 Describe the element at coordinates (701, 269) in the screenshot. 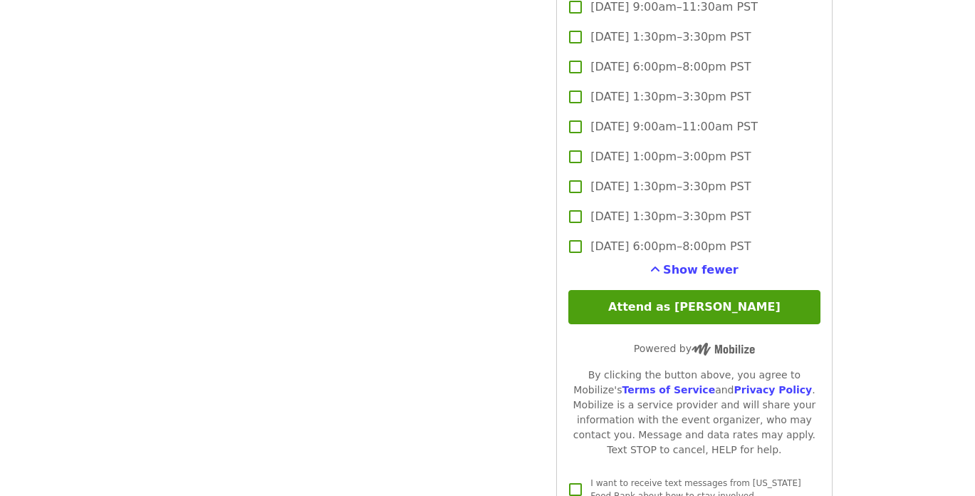

I see `span: Show fewer` at that location.